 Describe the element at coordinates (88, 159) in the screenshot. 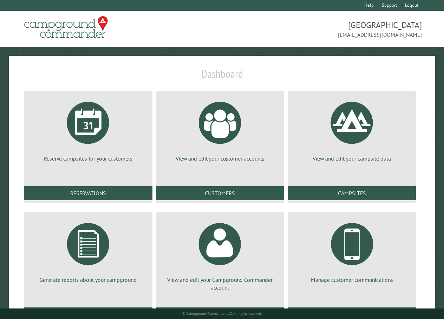

I see `p: Reserve campsites for your customers` at that location.